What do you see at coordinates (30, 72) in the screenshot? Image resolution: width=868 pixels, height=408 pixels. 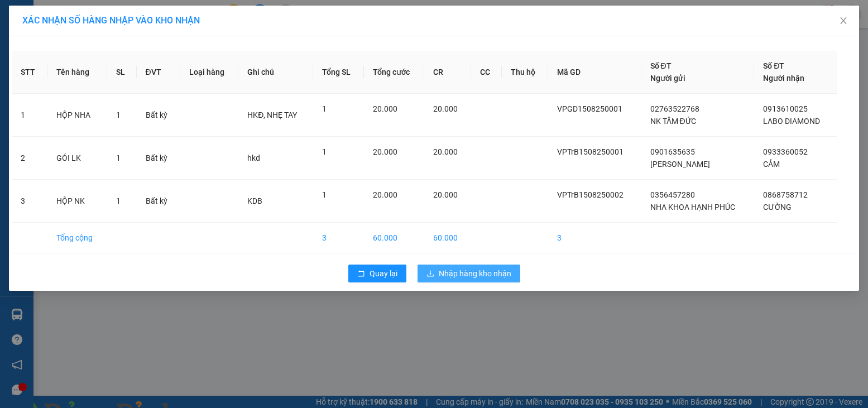 I see `th: STT` at bounding box center [30, 72].